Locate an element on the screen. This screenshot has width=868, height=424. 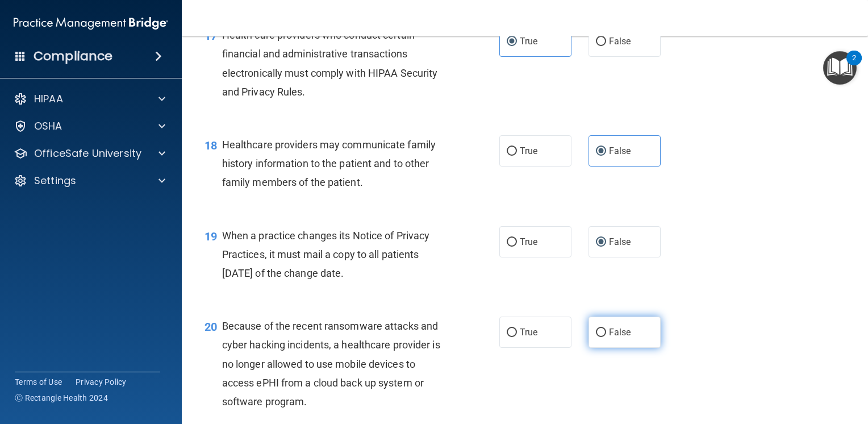
a: OSHA is located at coordinates (89, 126).